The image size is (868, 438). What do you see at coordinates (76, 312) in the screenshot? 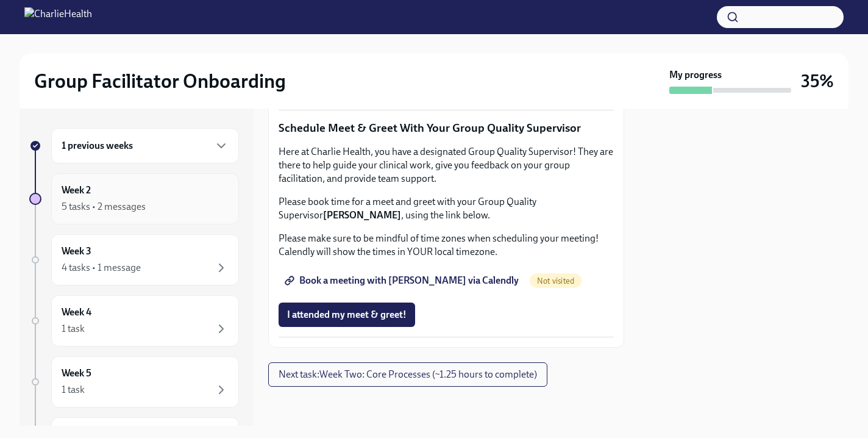
I see `h6: Week 4` at bounding box center [76, 312].